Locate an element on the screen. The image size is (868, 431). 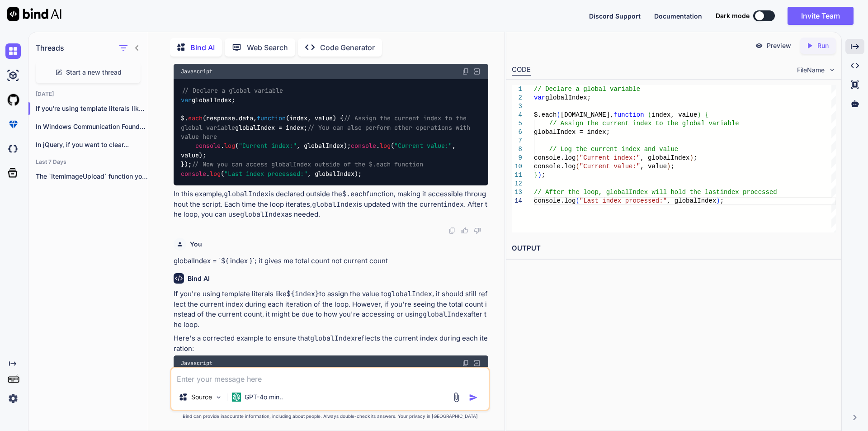
code: globalIndex; $. (response. , ( ) { globalIndex = index; . ( , globalIndex); . ( , value); }); . (... is located at coordinates (327, 132).